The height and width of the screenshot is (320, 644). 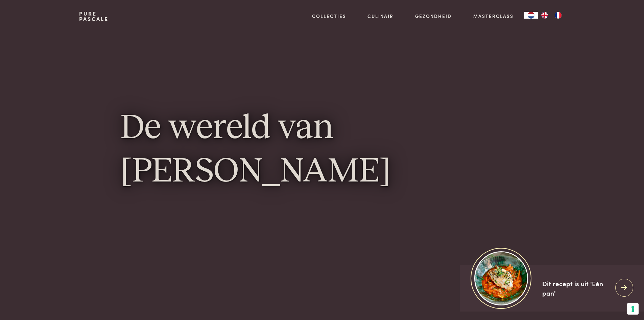 I want to click on div: Dit recept is uit 'Eén pan', so click(x=576, y=288).